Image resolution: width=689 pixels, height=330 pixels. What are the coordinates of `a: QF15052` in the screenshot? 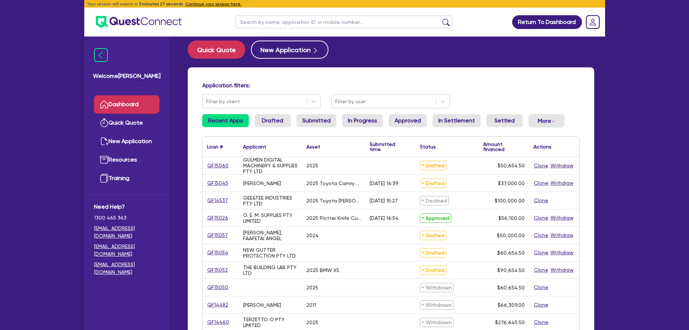 It's located at (217, 269).